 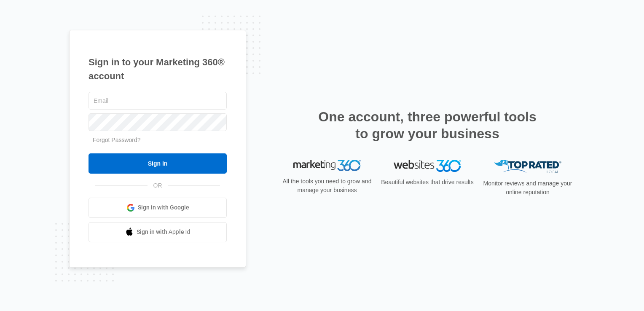 I want to click on img: Websites 360, so click(x=427, y=165).